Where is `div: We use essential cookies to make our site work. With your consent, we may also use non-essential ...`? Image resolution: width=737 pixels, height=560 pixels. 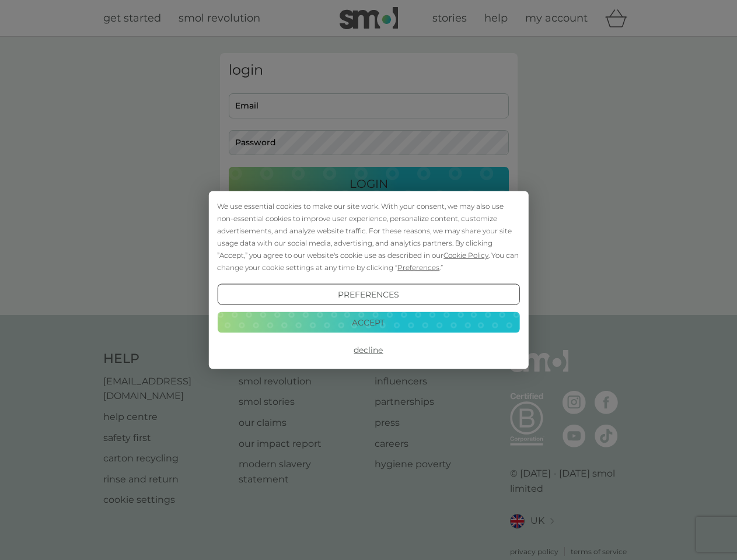 div: We use essential cookies to make our site work. With your consent, we may also use non-essential ... is located at coordinates (368, 237).